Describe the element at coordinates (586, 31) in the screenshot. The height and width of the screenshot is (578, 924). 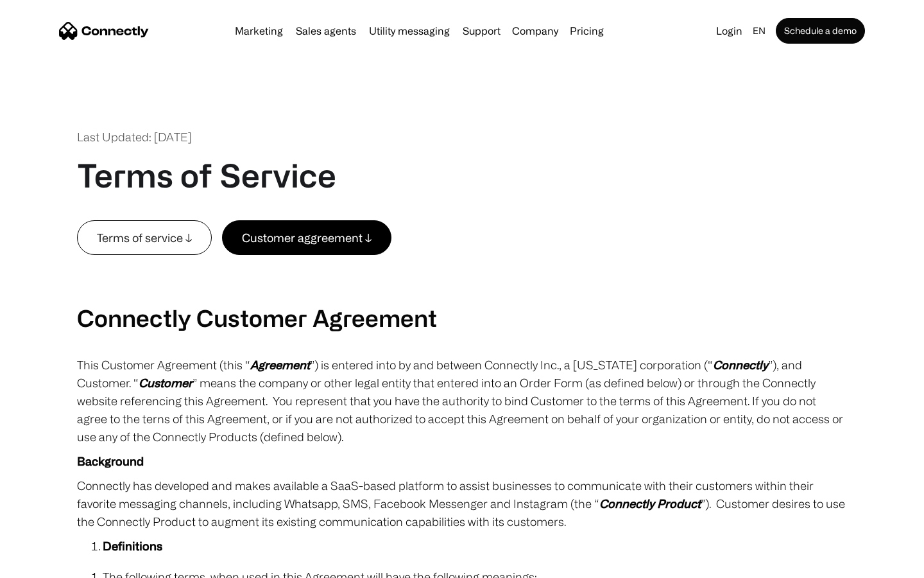
I see `a: Pricing` at that location.